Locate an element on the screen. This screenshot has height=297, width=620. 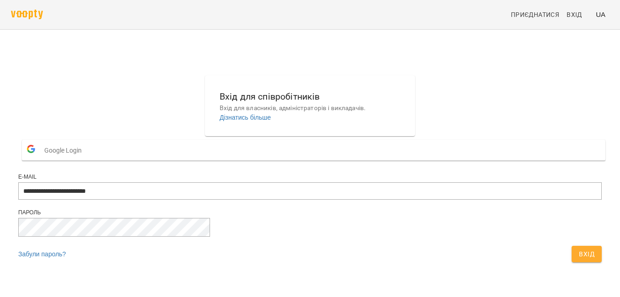
span: Google Login is located at coordinates (65, 150).